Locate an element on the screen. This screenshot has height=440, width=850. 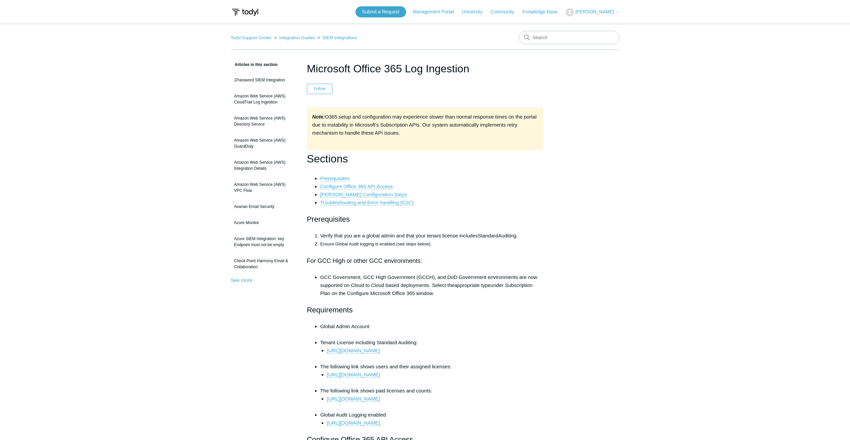
strong: Note: is located at coordinates (319, 117).